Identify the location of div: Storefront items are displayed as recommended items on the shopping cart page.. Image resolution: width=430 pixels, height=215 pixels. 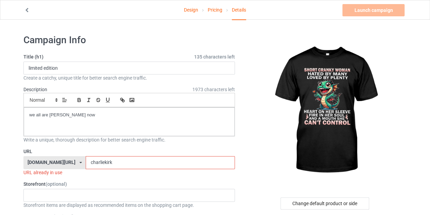
(129, 205).